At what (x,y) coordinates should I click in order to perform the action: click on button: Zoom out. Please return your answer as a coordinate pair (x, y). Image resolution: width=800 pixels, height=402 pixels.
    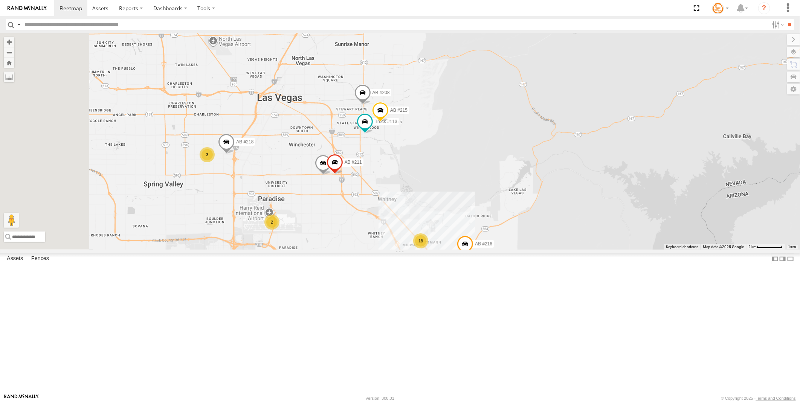
    Looking at the image, I should click on (9, 52).